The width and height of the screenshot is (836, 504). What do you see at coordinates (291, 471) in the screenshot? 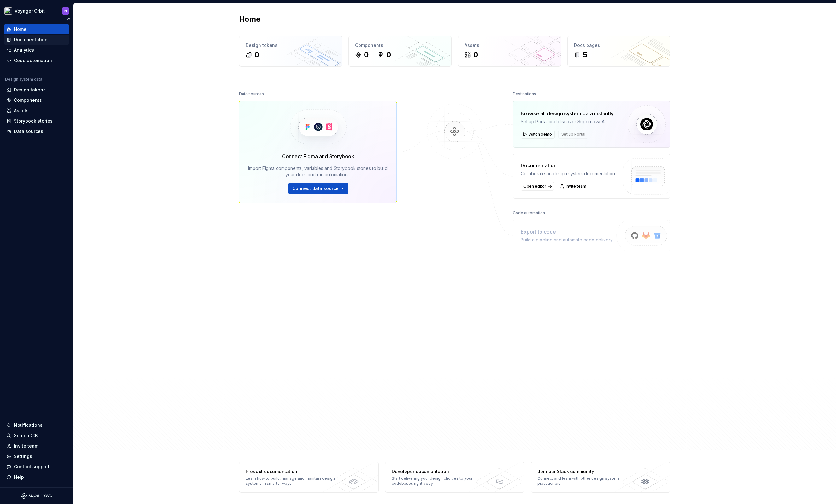
I see `div: Product documentation` at bounding box center [291, 471].